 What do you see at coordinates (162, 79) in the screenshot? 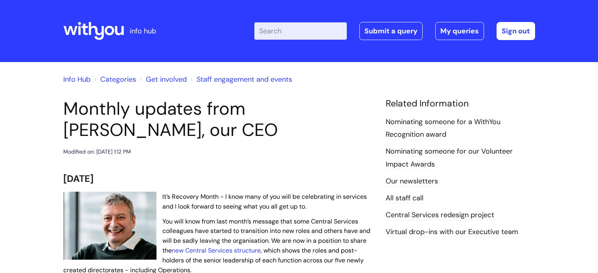
I see `li: Get involved` at bounding box center [162, 79].